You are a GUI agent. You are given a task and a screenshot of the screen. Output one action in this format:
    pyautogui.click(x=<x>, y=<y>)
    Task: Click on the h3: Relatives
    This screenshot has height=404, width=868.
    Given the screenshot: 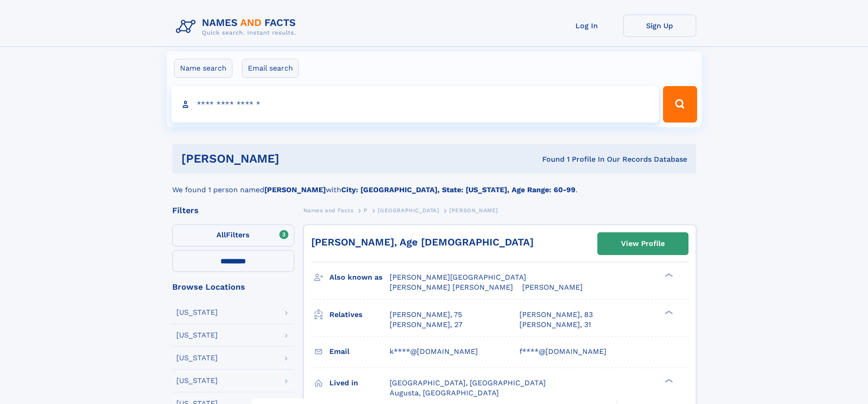 What is the action you would take?
    pyautogui.click(x=360, y=315)
    